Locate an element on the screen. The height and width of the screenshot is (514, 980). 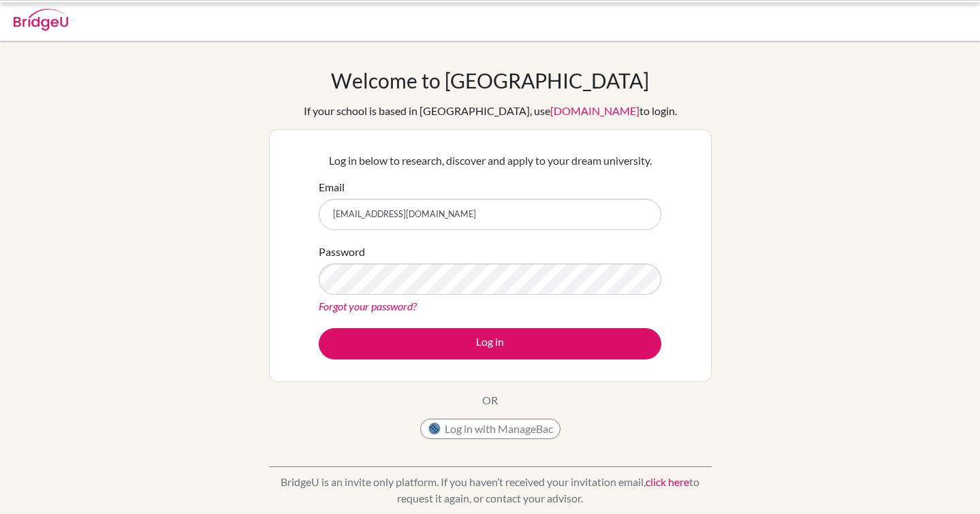
p: Log in below to research, discover and apply to your dream university. is located at coordinates (490, 161).